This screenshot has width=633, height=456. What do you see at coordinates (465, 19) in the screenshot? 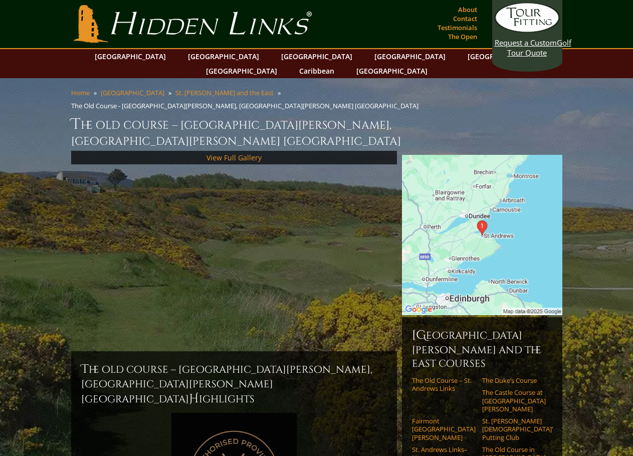
I see `a: Contact` at bounding box center [465, 19].